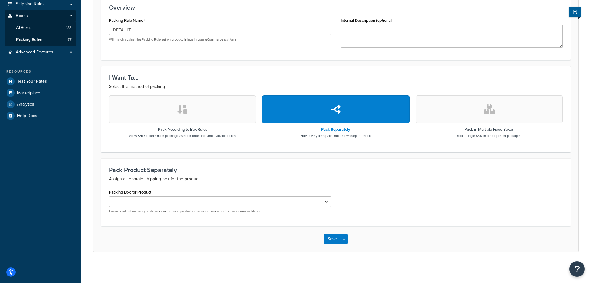 This screenshot has height=283, width=591. What do you see at coordinates (29, 39) in the screenshot?
I see `span: Packing Rules` at bounding box center [29, 39].